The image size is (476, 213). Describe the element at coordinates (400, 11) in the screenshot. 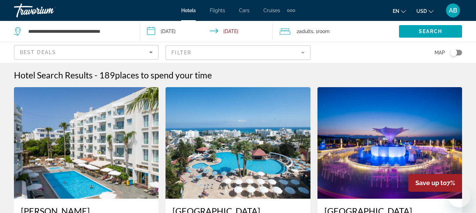

I see `button: Change language` at that location.